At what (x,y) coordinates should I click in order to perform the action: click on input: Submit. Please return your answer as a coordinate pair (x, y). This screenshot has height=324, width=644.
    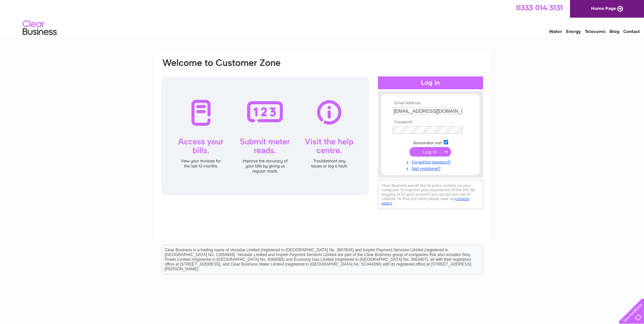
    Looking at the image, I should click on (430, 152).